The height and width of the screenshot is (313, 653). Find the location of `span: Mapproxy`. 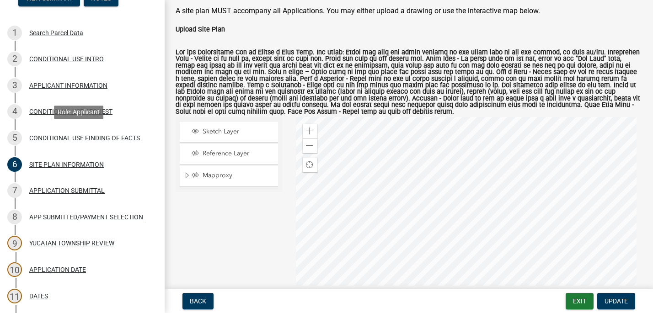

span: Mapproxy is located at coordinates (237, 176).